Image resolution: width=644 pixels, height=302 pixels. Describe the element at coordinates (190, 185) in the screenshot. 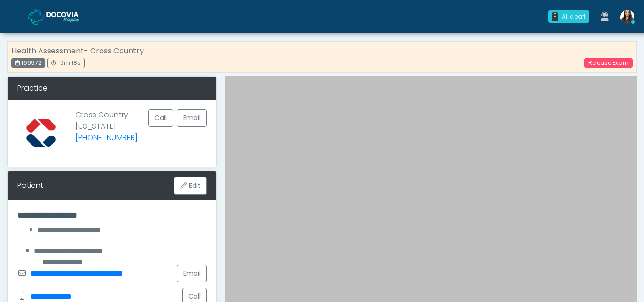

I see `a: Edit` at that location.